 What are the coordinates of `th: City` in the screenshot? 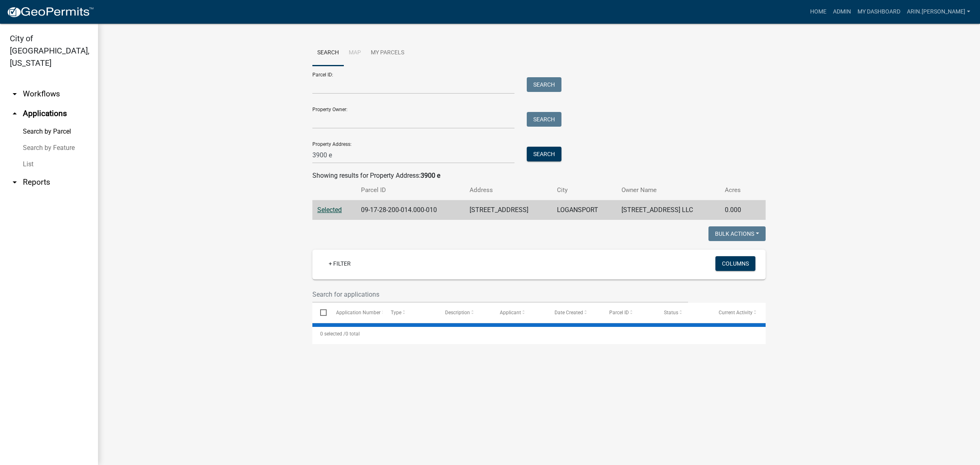 It's located at (584, 190).